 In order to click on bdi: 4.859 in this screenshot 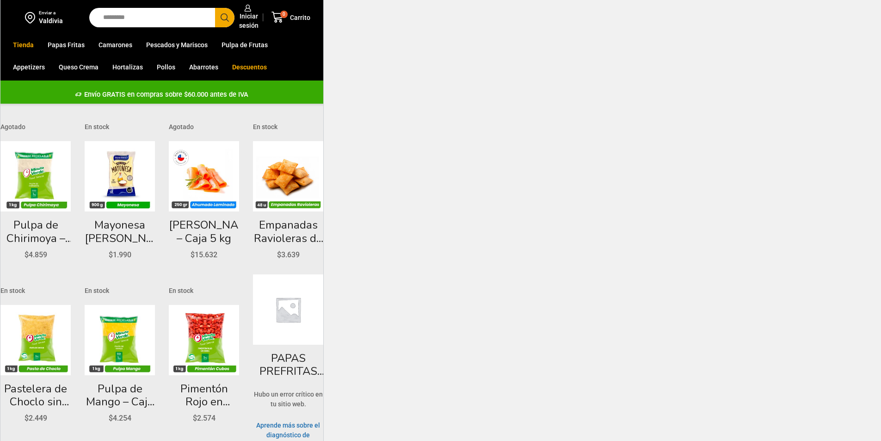, I will do `click(36, 254)`.